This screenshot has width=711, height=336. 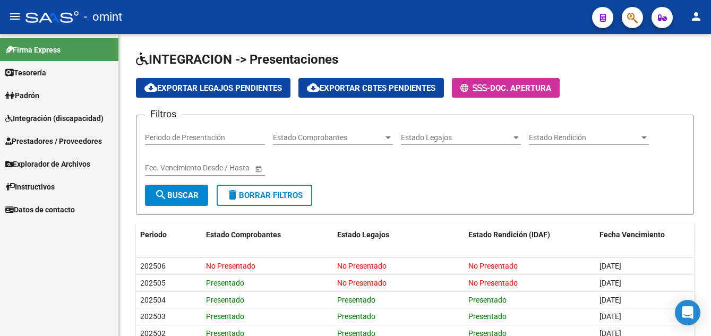 What do you see at coordinates (267, 235) in the screenshot?
I see `datatable-header-cell: Estado Comprobantes` at bounding box center [267, 235].